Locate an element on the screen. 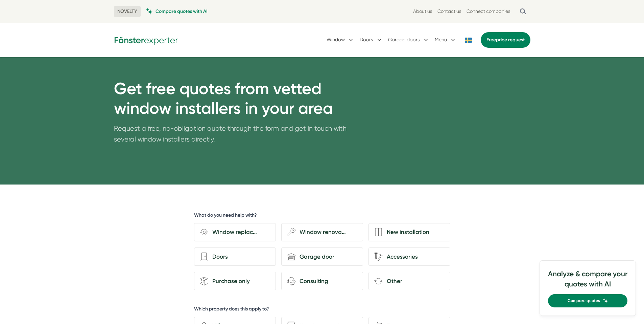 This screenshot has width=644, height=324. font: Which property does this apply to? is located at coordinates (231, 309).